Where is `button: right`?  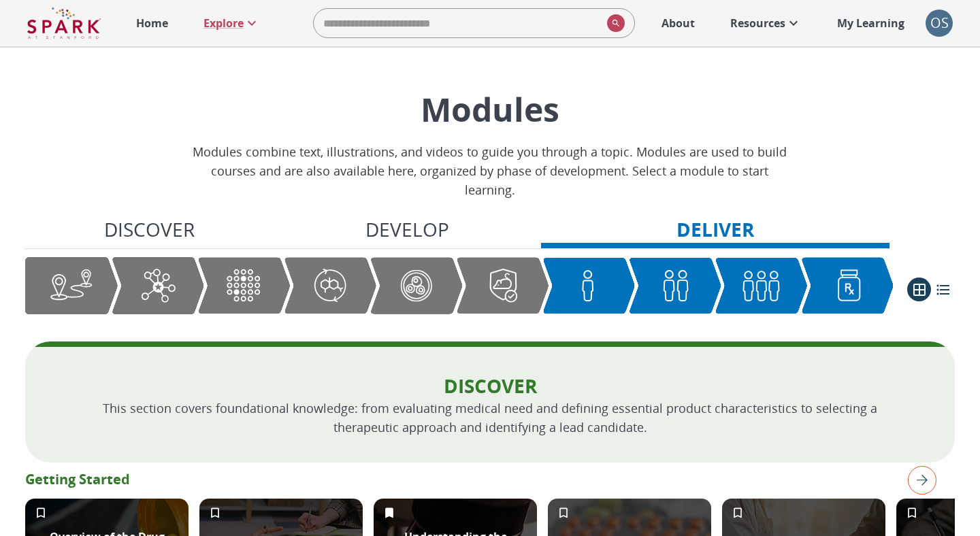
button: right is located at coordinates (919, 480).